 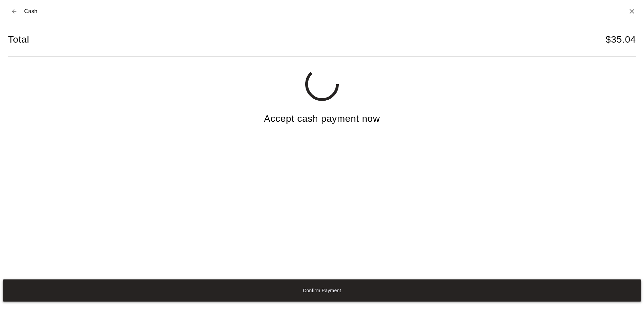 I want to click on h4: $ 35.04, so click(x=620, y=40).